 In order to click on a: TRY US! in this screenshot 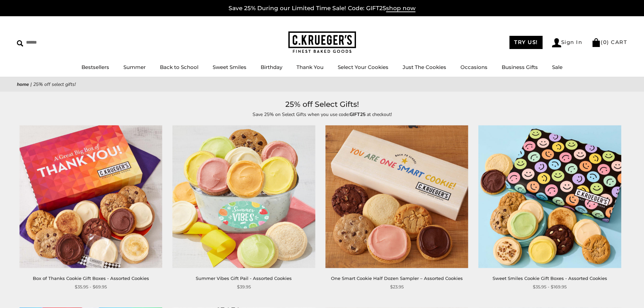, I will do `click(526, 42)`.